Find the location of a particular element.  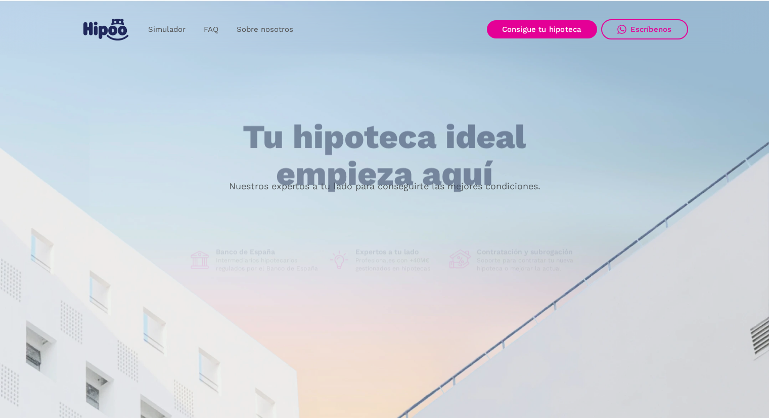

a: FAQ is located at coordinates (211, 29).